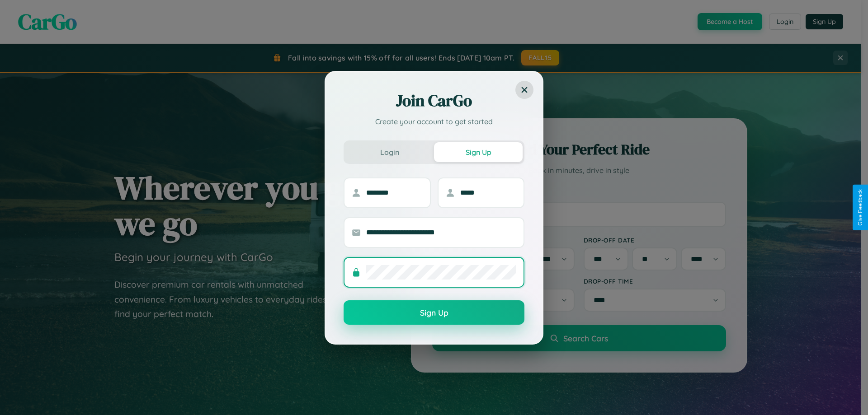 This screenshot has height=415, width=868. What do you see at coordinates (434, 121) in the screenshot?
I see `p: Create your account to get started` at bounding box center [434, 121].